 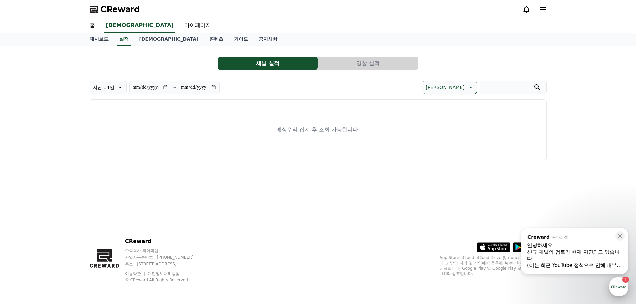 What do you see at coordinates (166, 241) in the screenshot?
I see `p: CReward` at bounding box center [166, 241].